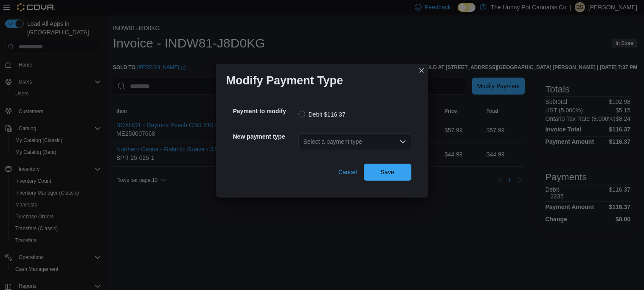 This screenshot has width=644, height=290. I want to click on h1: Modify Payment Type, so click(285, 80).